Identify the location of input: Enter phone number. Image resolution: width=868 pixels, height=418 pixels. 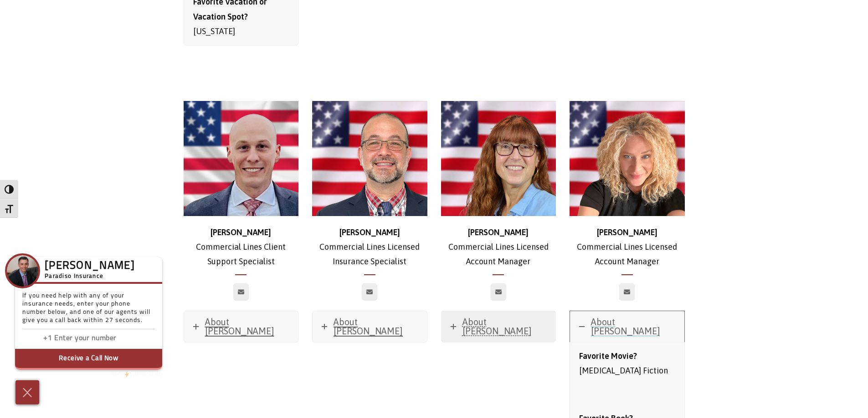
(100, 339).